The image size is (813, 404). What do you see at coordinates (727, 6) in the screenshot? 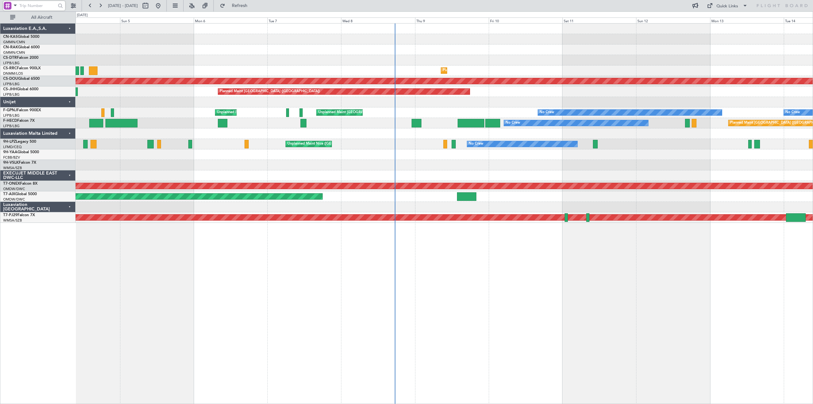
I see `button: Quick Links` at bounding box center [727, 6].